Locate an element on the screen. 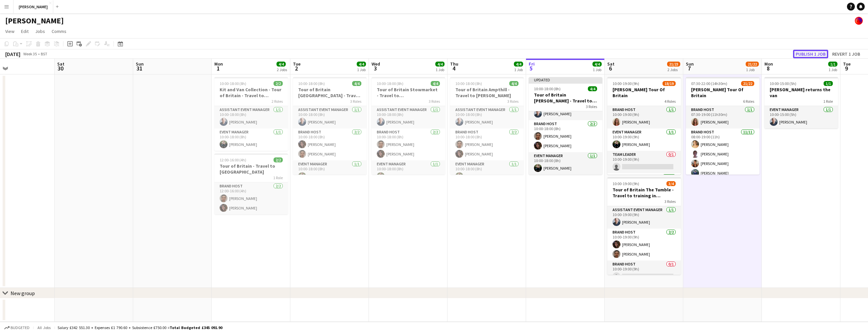  span: View is located at coordinates (10, 31).